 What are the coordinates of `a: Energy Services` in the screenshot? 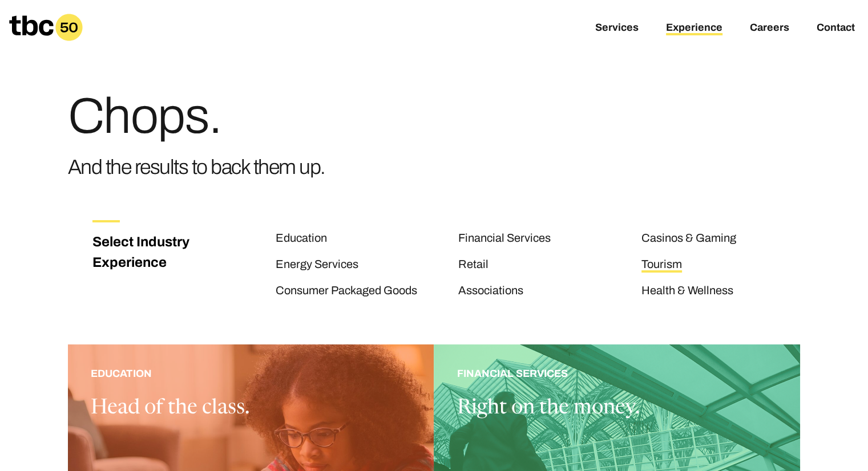 It's located at (316, 265).